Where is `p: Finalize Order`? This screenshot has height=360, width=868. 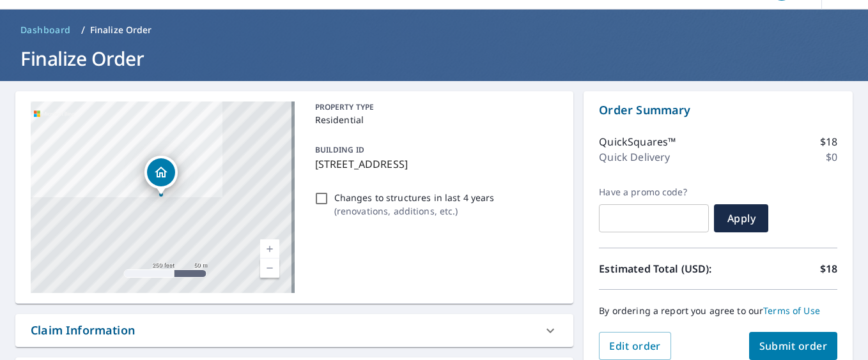 p: Finalize Order is located at coordinates (121, 30).